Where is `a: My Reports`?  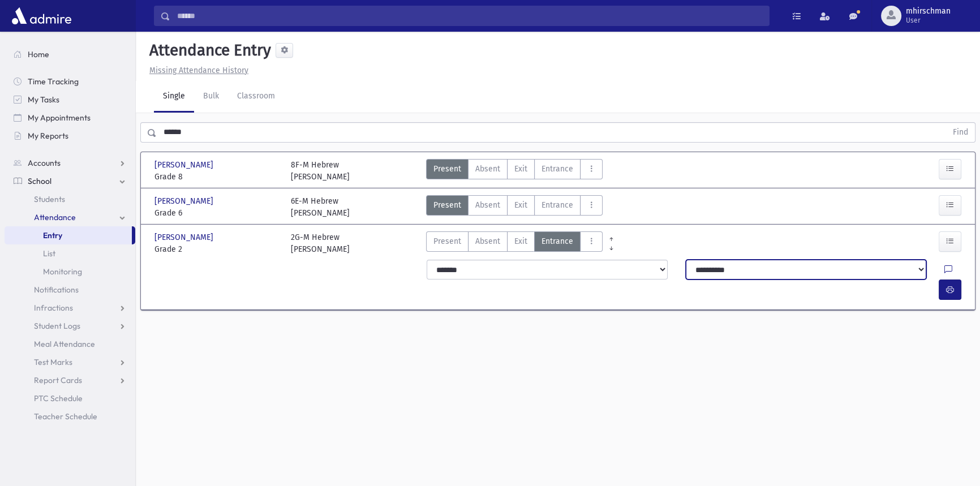 a: My Reports is located at coordinates (70, 136).